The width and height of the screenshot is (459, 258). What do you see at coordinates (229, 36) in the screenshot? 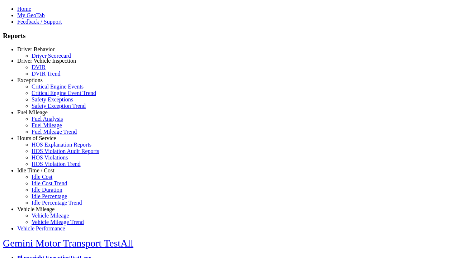
I see `h3: Reports` at bounding box center [229, 36].